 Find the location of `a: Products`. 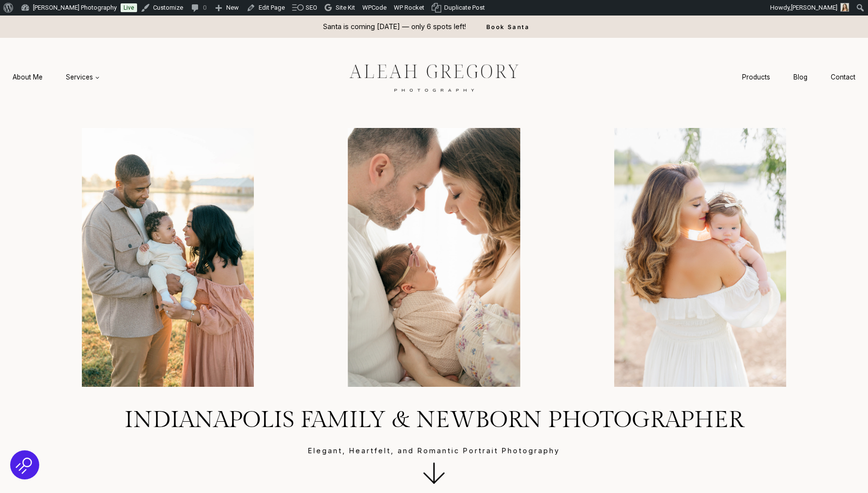

a: Products is located at coordinates (756, 77).